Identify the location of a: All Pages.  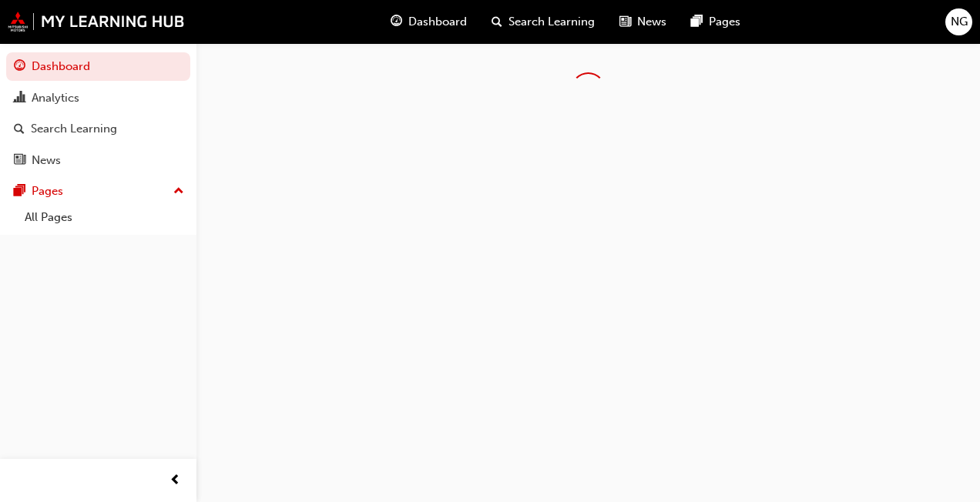
(104, 217).